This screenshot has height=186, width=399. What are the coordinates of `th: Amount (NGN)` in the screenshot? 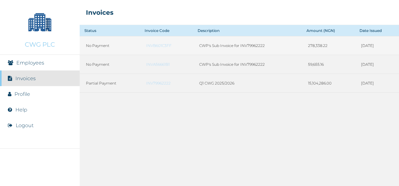 It's located at (328, 31).